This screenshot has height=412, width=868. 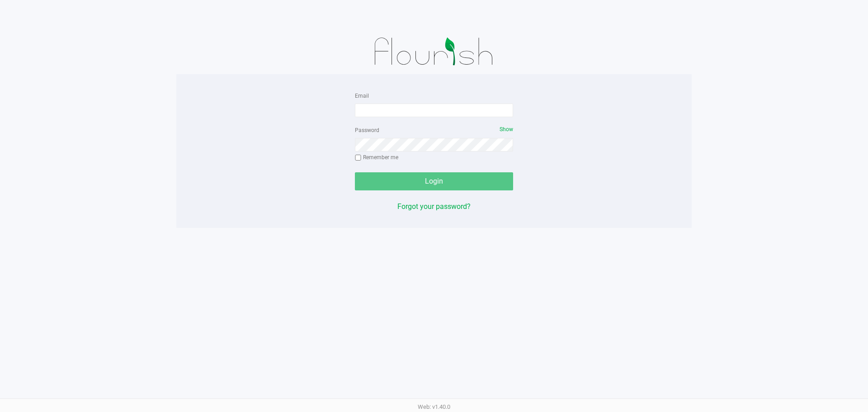 What do you see at coordinates (434, 406) in the screenshot?
I see `span: Web: v1.40.0` at bounding box center [434, 406].